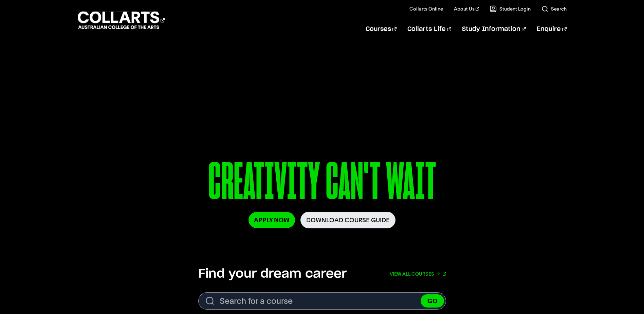  What do you see at coordinates (551, 29) in the screenshot?
I see `a: Enquire` at bounding box center [551, 29].